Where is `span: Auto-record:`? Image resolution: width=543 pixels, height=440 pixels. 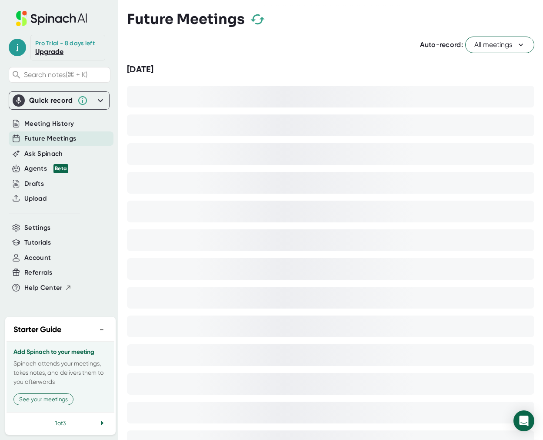 span: Auto-record: is located at coordinates (441, 44).